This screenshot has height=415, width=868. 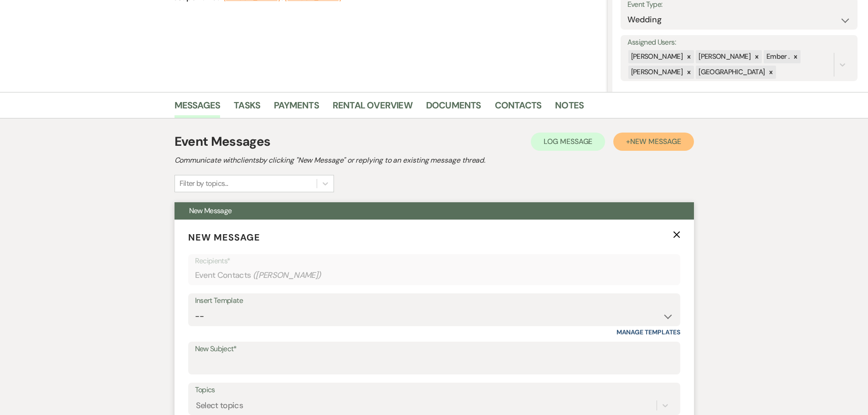 What do you see at coordinates (223, 142) in the screenshot?
I see `h1: Event Messages` at bounding box center [223, 142].